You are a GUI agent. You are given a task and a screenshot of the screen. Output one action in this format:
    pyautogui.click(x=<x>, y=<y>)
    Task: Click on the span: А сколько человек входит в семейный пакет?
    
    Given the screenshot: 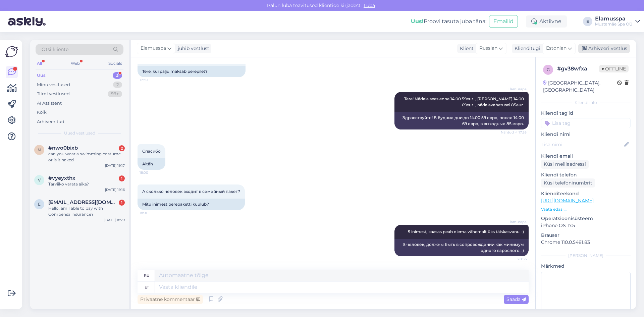 What is the action you would take?
    pyautogui.click(x=191, y=191)
    